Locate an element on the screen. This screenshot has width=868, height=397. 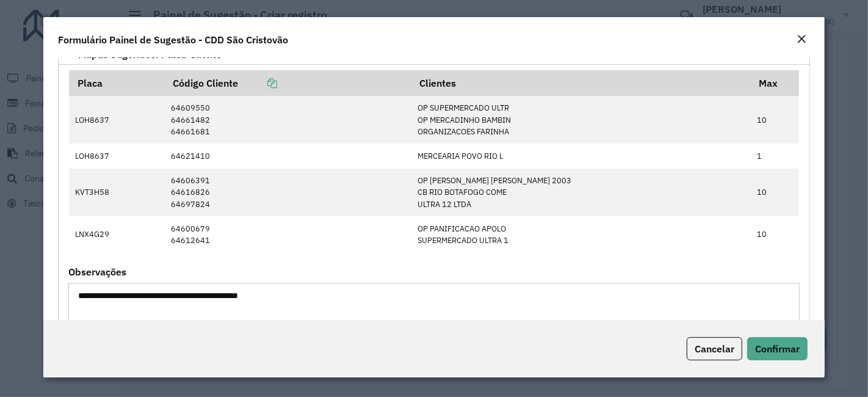
th: Clientes is located at coordinates (581, 83).